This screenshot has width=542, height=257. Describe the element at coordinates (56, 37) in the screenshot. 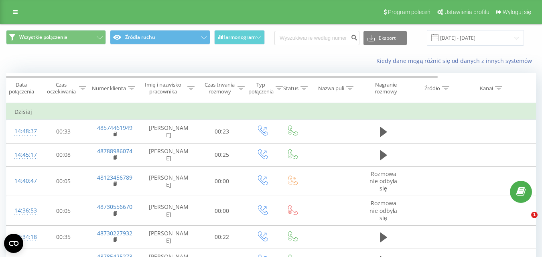

I see `button: Wszystkie połączenia` at that location.